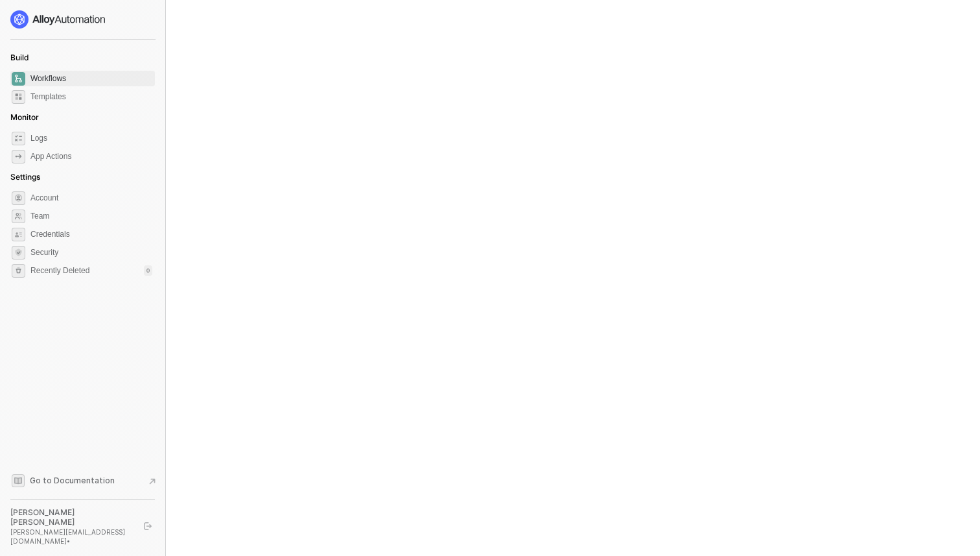  Describe the element at coordinates (18, 96) in the screenshot. I see `span: marketplace` at that location.